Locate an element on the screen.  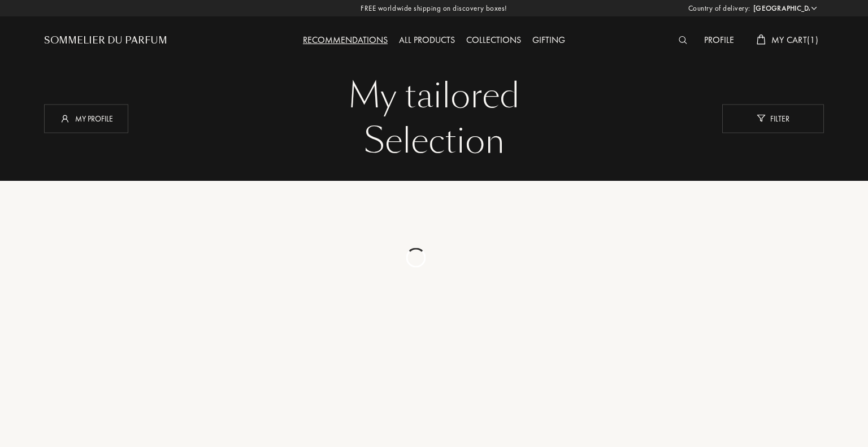
div: My tailored is located at coordinates (434, 96).